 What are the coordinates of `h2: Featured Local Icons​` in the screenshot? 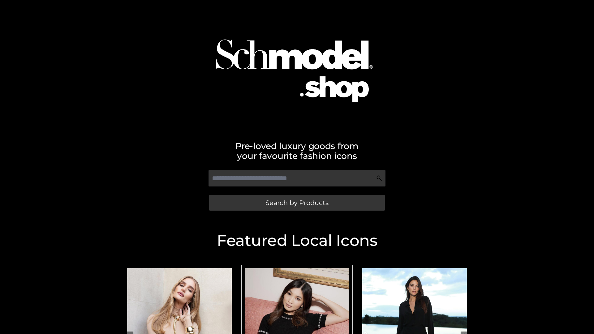 It's located at (297, 241).